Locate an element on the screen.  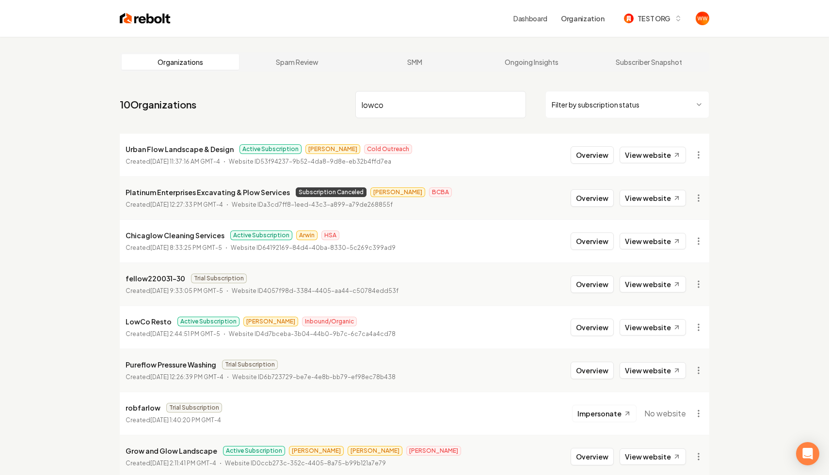
a: Organizations is located at coordinates (180, 62).